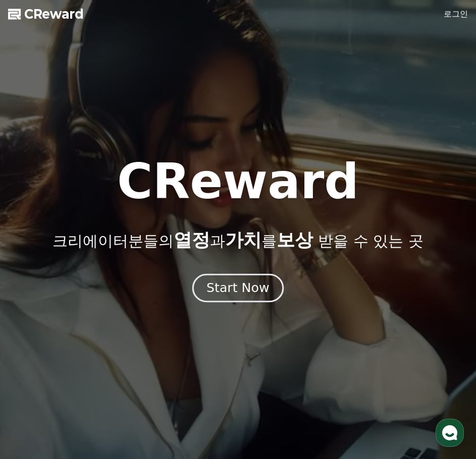 This screenshot has height=459, width=476. Describe the element at coordinates (98, 340) in the screenshot. I see `span: 대화` at that location.